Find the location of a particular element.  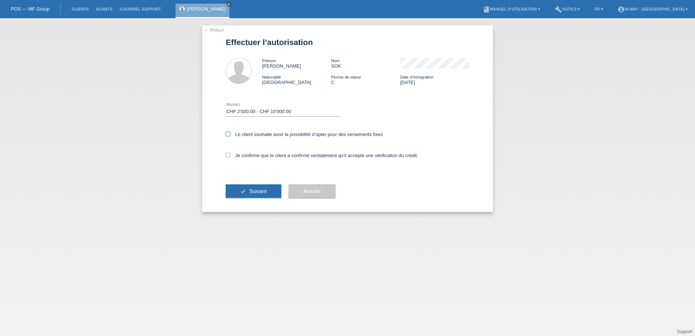

a: close is located at coordinates (229, 4).